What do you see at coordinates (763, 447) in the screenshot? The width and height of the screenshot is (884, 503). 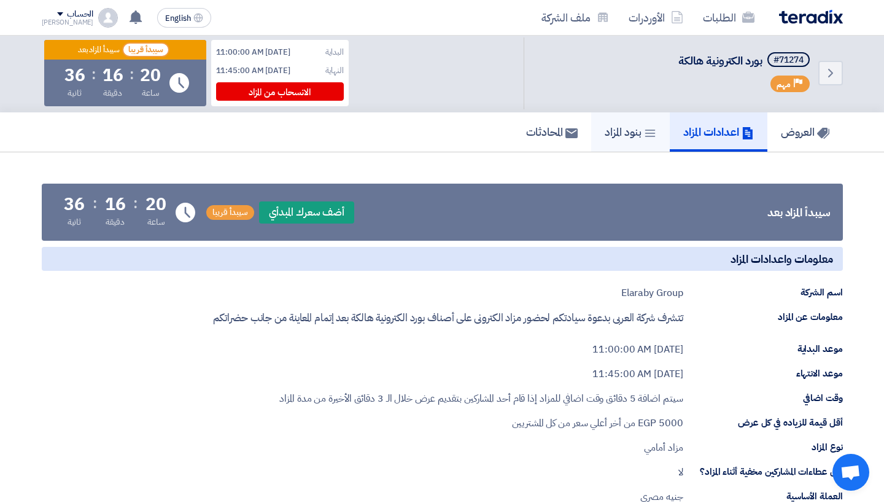 I see `div: نوع المزاد` at bounding box center [763, 447].